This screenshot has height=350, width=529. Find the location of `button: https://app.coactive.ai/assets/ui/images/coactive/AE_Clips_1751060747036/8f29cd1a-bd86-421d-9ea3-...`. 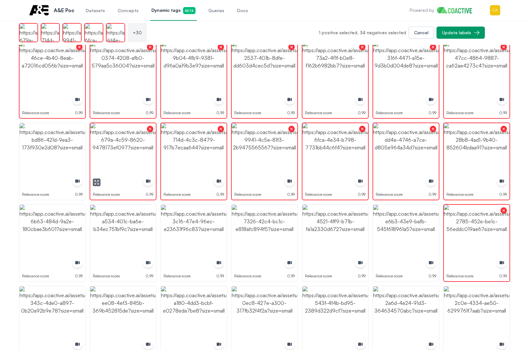

button: https://app.coactive.ai/assets/ui/images/coactive/AE_Clips_1751060747036/8f29cd1a-bd86-421d-9ea3-... is located at coordinates (52, 156).